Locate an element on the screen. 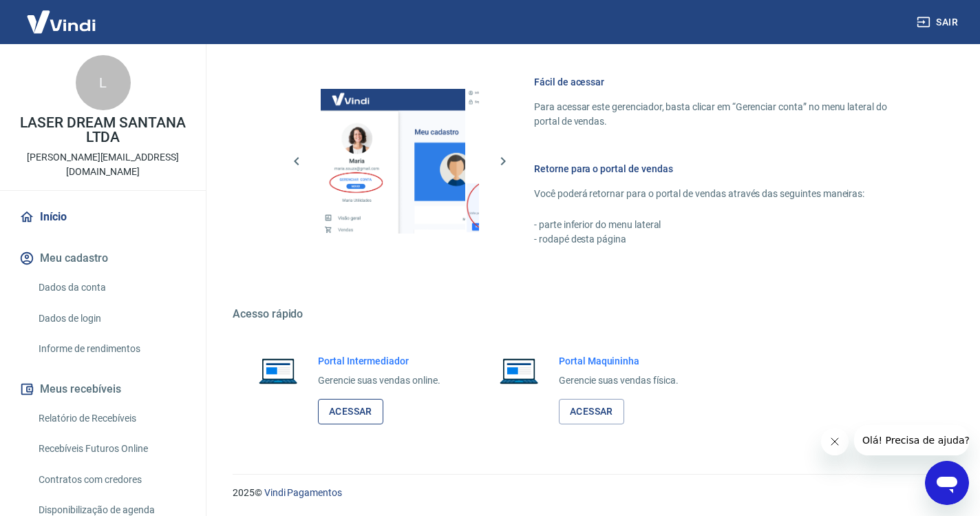  button: Meu cadastro is located at coordinates (103, 258).